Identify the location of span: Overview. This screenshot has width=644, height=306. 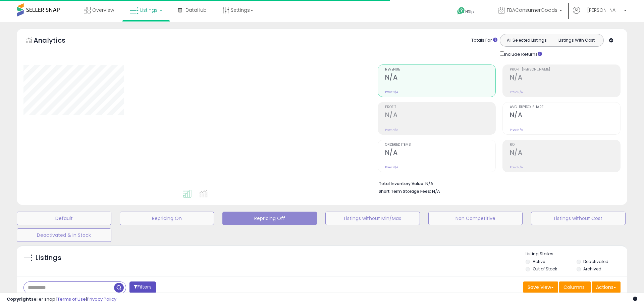
(103, 10).